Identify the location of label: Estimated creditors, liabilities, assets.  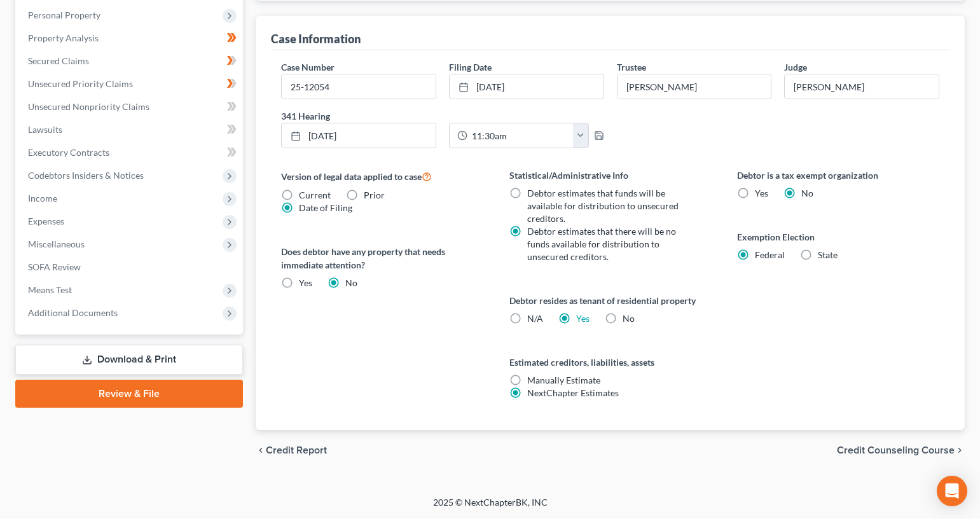
(610, 362).